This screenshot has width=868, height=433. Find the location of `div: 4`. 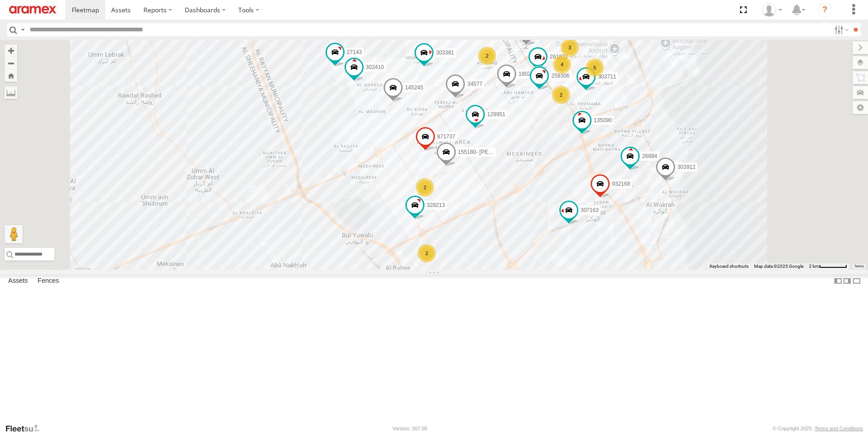

div: 4 is located at coordinates (562, 64).